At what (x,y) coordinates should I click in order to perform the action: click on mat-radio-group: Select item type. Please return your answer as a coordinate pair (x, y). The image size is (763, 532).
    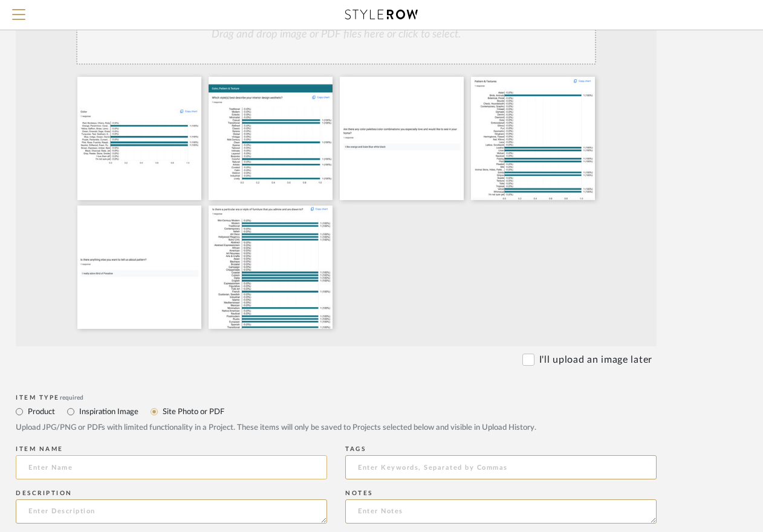
    Looking at the image, I should click on (336, 411).